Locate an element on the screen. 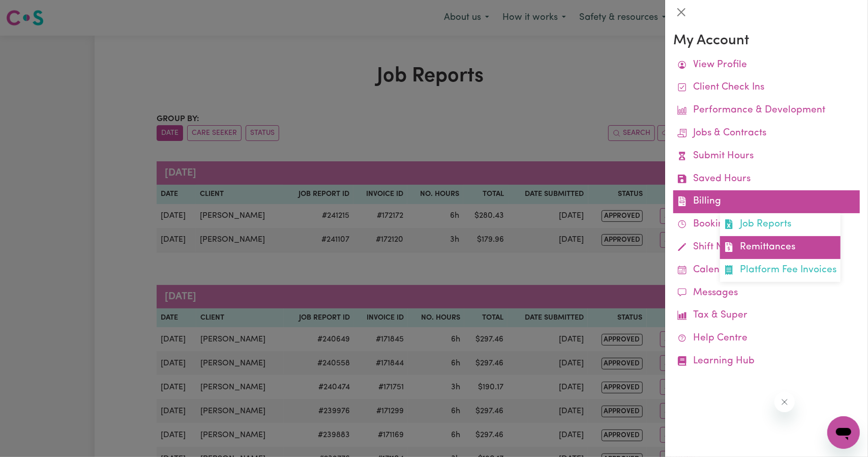 The width and height of the screenshot is (868, 457). a: Tax & Super is located at coordinates (766, 316).